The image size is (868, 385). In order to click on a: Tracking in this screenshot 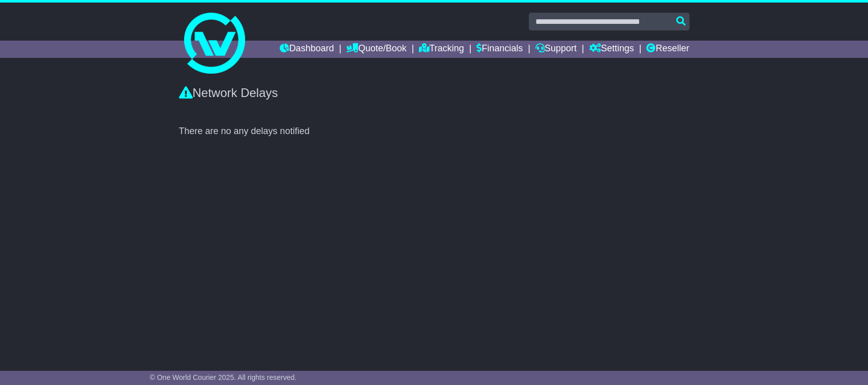, I will do `click(442, 49)`.